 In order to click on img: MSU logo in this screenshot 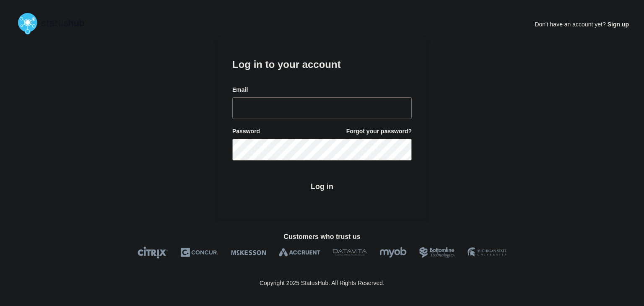, I will do `click(487, 252)`.